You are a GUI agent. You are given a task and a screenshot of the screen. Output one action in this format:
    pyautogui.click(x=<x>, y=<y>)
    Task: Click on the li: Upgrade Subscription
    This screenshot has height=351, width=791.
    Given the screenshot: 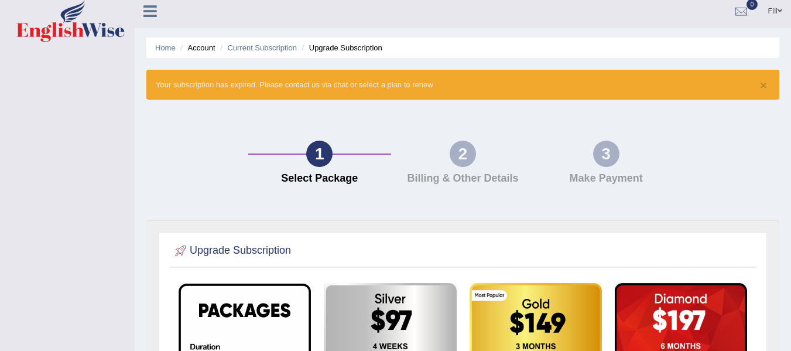 What is the action you would take?
    pyautogui.click(x=341, y=47)
    